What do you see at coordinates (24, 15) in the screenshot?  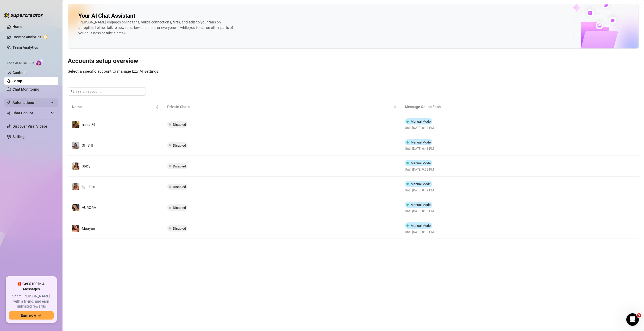 I see `img: logo-BBDzfeDw.svg` at bounding box center [24, 15].